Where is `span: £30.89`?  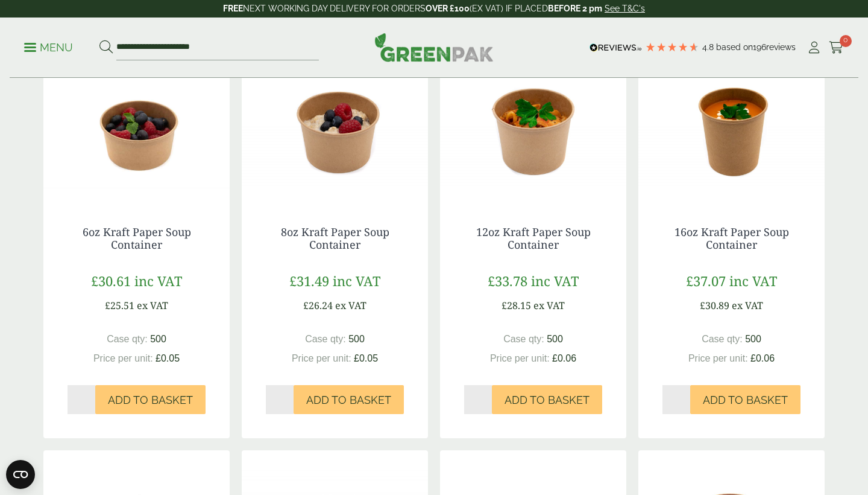 span: £30.89 is located at coordinates (714, 306).